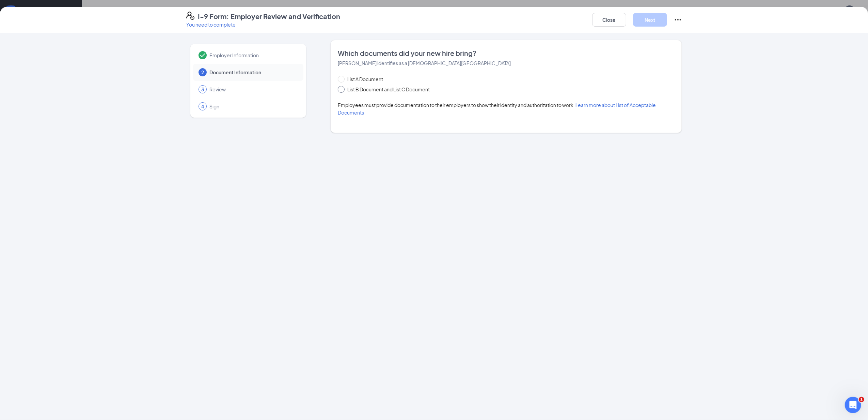 The image size is (868, 420). Describe the element at coordinates (253, 107) in the screenshot. I see `span: Sign` at that location.